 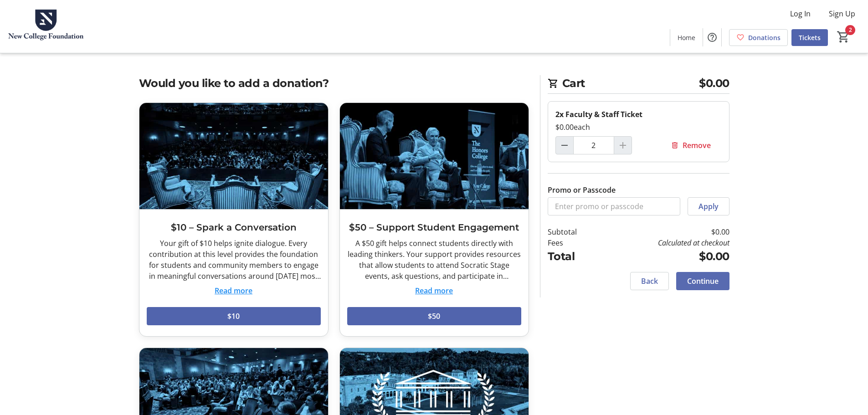 I want to click on td: Fees, so click(x=574, y=243).